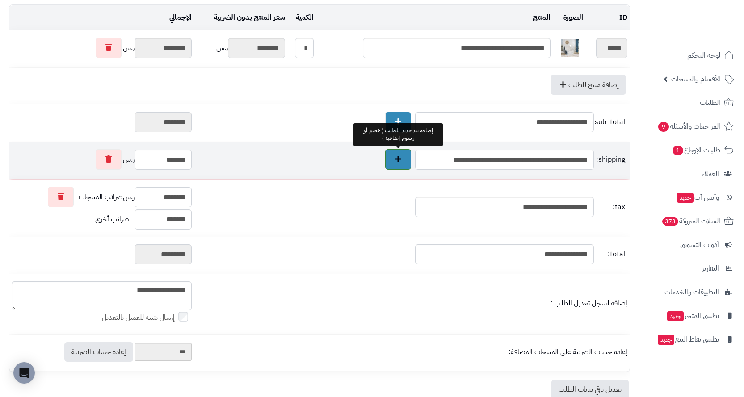 The height and width of the screenshot is (397, 744). What do you see at coordinates (411, 303) in the screenshot?
I see `div: إضافة لسجل تعديل الطلب :` at bounding box center [411, 303].